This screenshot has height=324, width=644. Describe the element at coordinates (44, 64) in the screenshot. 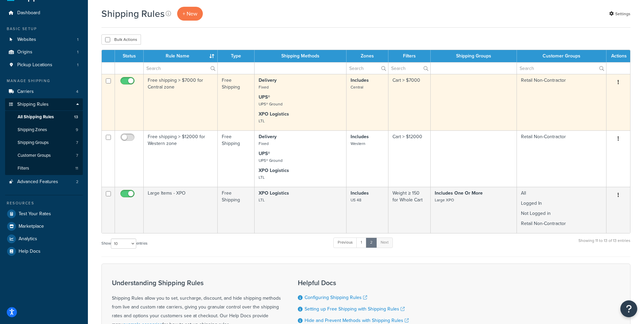

I see `li: Pickup Locations` at that location.